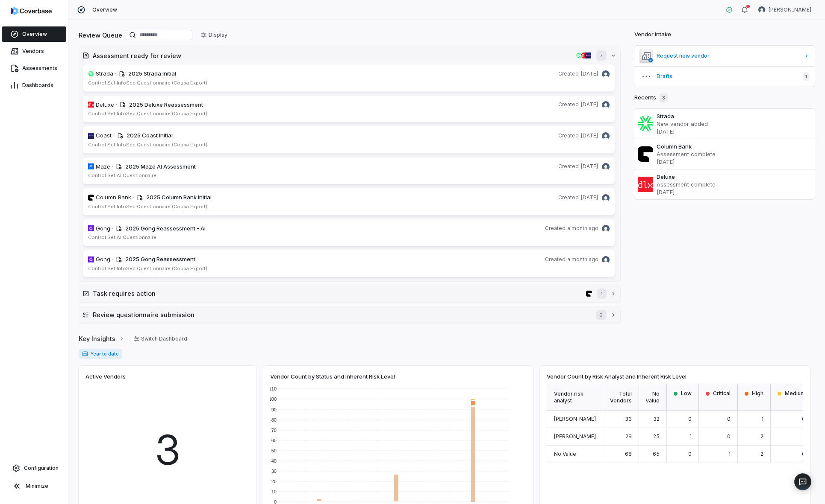  Describe the element at coordinates (628, 454) in the screenshot. I see `span: 68` at that location.